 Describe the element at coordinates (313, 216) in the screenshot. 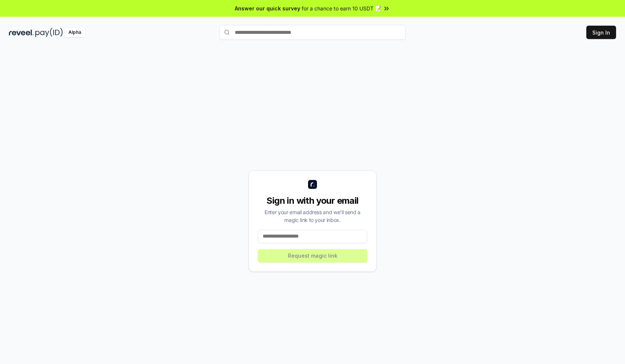

I see `div: Enter your email address and we’ll send a magic link to your inbox.` at that location.